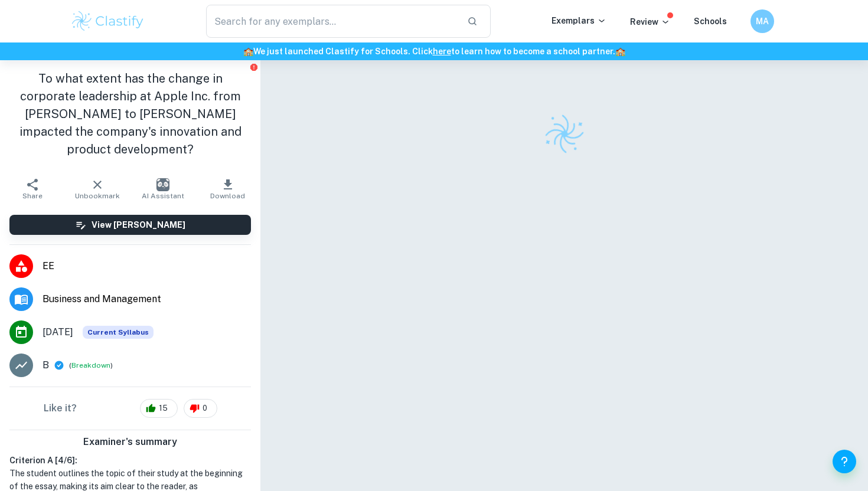  Describe the element at coordinates (60, 409) in the screenshot. I see `h6: Like it?` at that location.